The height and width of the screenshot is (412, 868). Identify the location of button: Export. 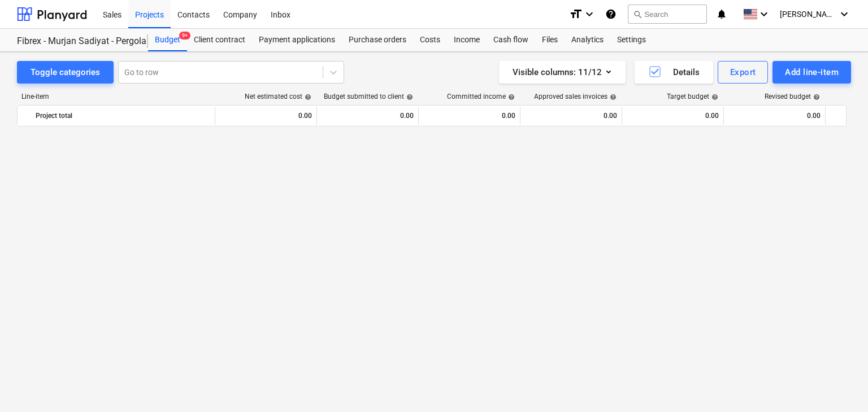
(743, 72).